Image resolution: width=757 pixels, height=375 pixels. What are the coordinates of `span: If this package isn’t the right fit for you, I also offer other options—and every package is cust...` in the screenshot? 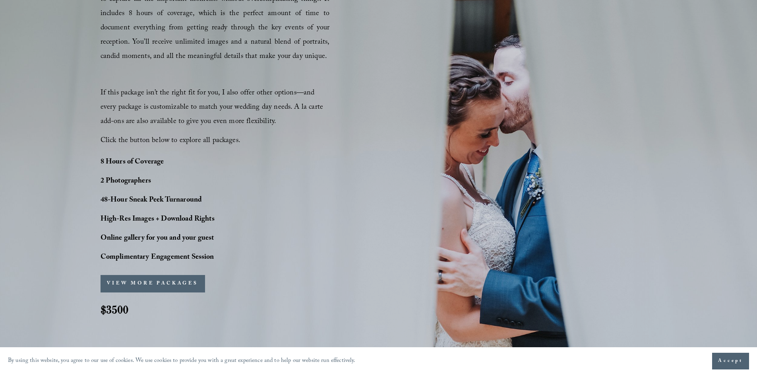 It's located at (213, 108).